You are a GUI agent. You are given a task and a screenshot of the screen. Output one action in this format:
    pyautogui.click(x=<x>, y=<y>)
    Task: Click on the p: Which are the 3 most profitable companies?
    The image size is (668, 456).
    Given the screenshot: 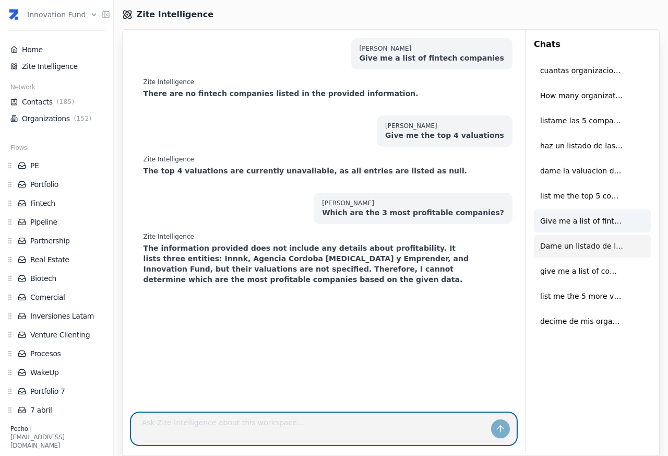 What is the action you would take?
    pyautogui.click(x=413, y=212)
    